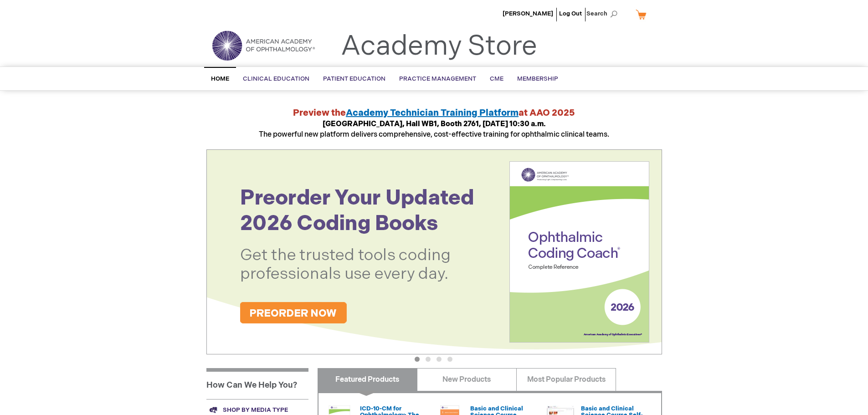 This screenshot has height=415, width=868. Describe the element at coordinates (466, 379) in the screenshot. I see `a: New Products` at that location.